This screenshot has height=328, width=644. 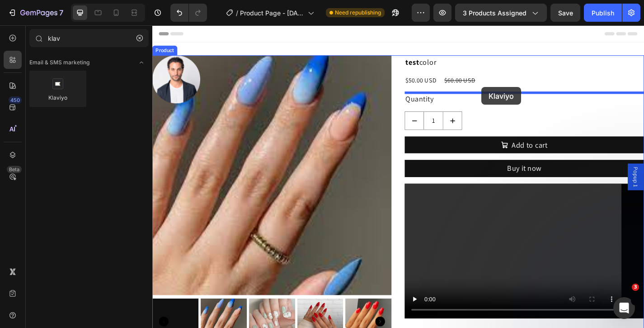 I want to click on span: Toggle open, so click(x=142, y=63).